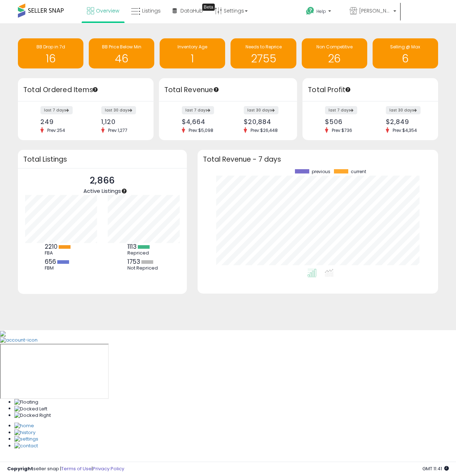  What do you see at coordinates (191, 11) in the screenshot?
I see `span: DataHub` at bounding box center [191, 11].